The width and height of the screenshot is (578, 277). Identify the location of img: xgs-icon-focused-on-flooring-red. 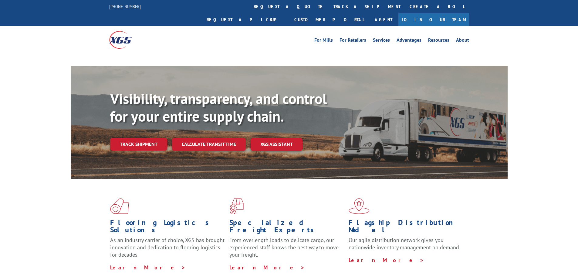
(236, 206).